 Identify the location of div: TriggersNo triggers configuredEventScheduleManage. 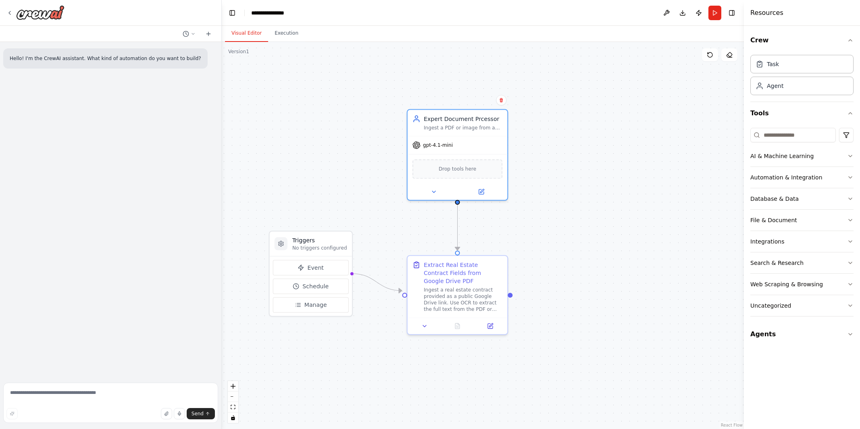
(311, 273).